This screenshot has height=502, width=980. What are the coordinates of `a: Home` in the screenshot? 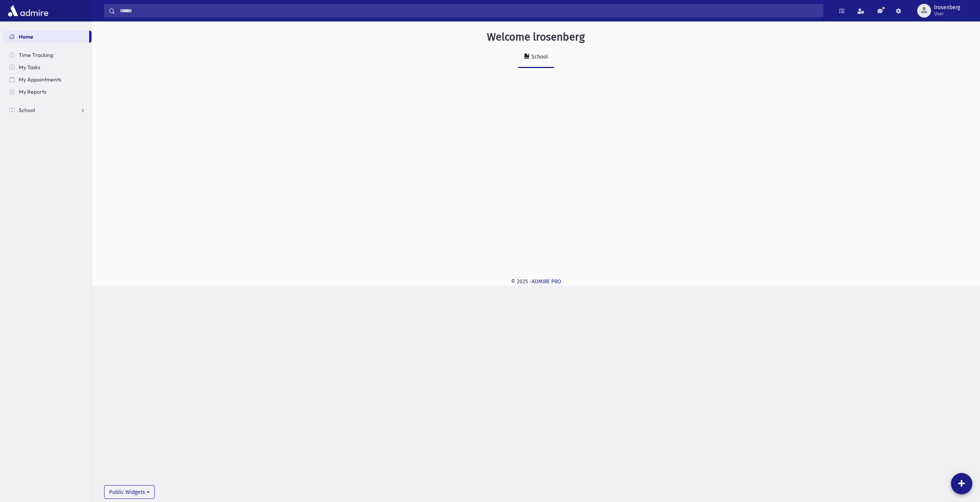 It's located at (46, 37).